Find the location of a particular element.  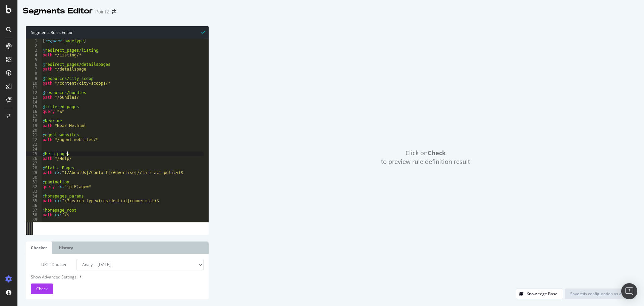

div: 14 is located at coordinates (33, 102).